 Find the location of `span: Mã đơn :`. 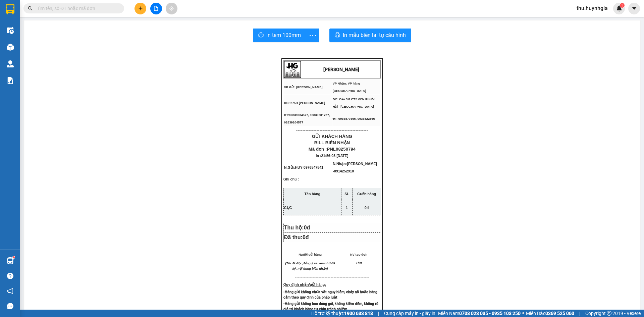

span: Mã đơn : is located at coordinates (332, 149).